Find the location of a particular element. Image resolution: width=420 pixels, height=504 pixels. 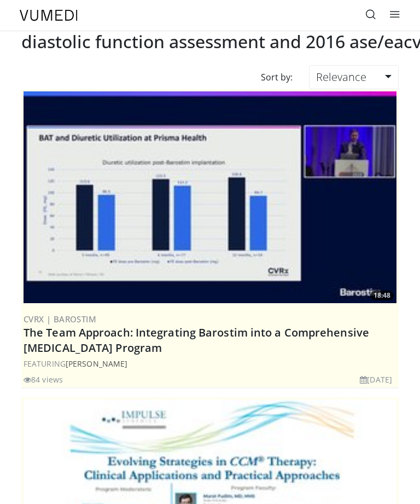

a: CVRx | Barostim is located at coordinates (60, 319).